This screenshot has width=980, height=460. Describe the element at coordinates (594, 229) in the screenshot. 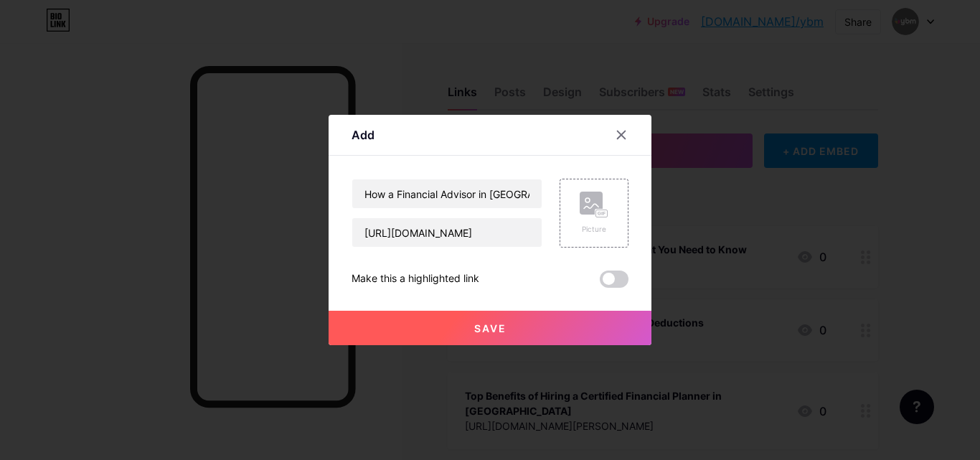

I see `div: Picture` at that location.